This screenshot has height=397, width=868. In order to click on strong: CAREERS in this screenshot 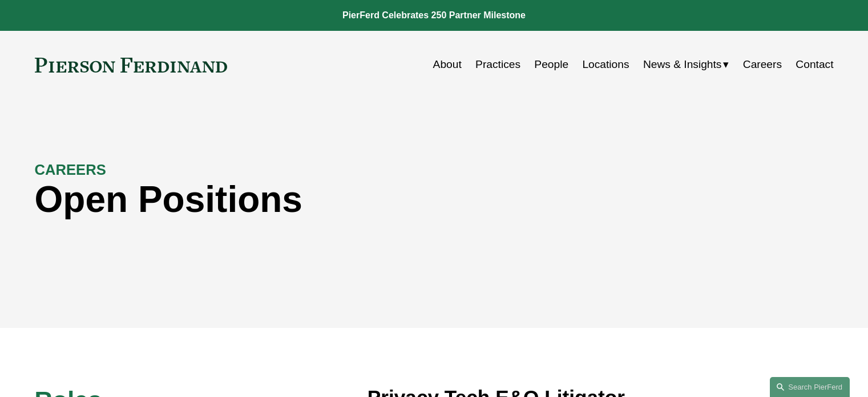, I will do `click(70, 170)`.